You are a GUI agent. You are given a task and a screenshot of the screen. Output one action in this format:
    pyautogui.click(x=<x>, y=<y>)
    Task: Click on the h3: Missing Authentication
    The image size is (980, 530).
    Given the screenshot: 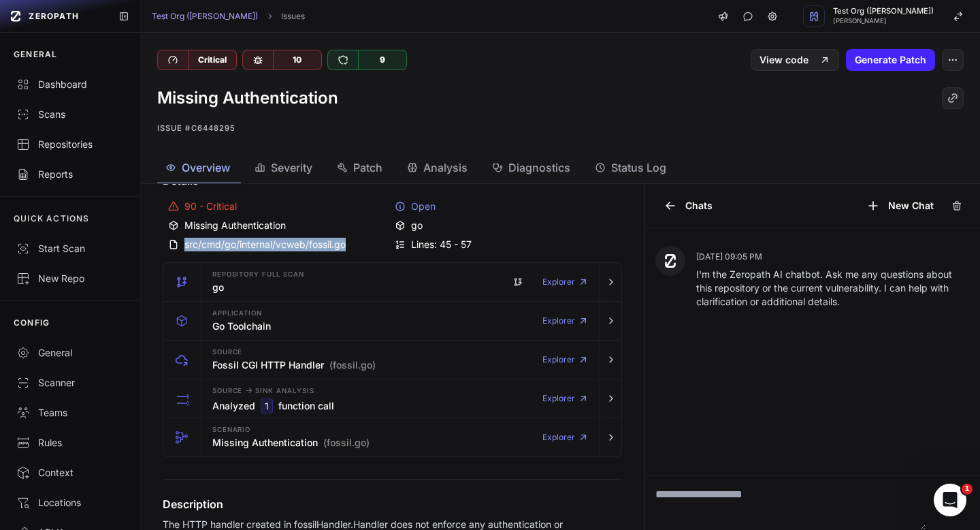 What is the action you would take?
    pyautogui.click(x=291, y=443)
    